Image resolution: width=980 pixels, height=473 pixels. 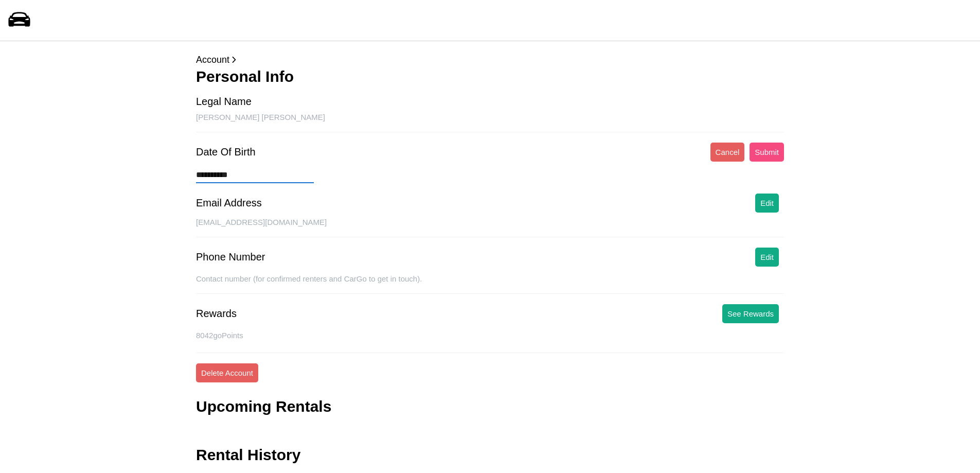 What do you see at coordinates (248, 455) in the screenshot?
I see `h3: Rental History` at bounding box center [248, 455].